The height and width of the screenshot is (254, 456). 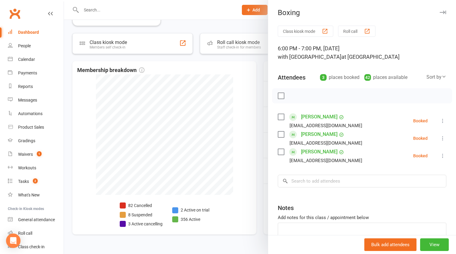 I want to click on a: Messages, so click(x=36, y=100).